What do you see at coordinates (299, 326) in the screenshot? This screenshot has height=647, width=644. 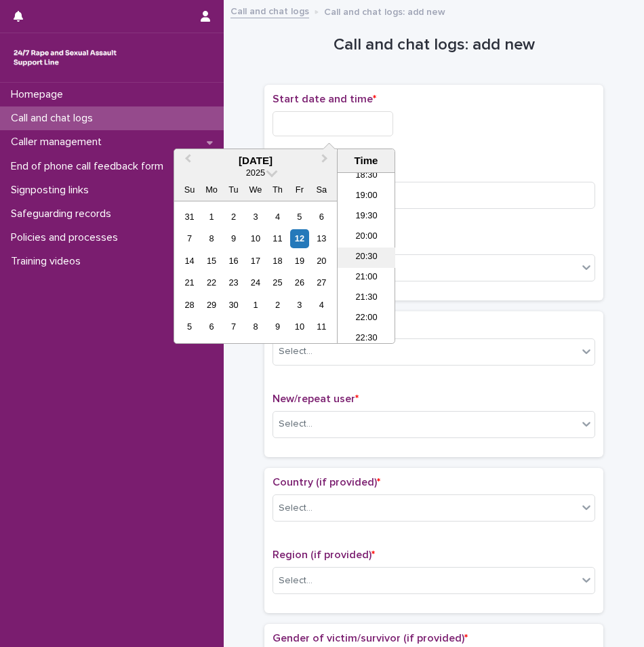 I see `div: Choose Friday, October 10th, 2025` at bounding box center [299, 326].